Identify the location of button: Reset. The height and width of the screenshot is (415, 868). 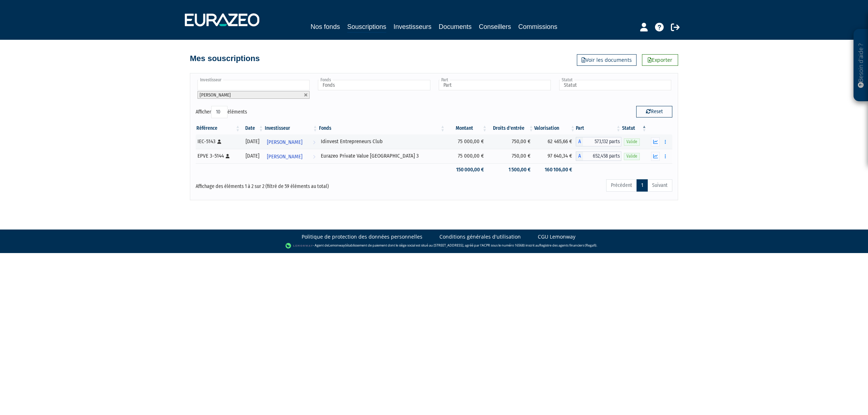
(654, 112).